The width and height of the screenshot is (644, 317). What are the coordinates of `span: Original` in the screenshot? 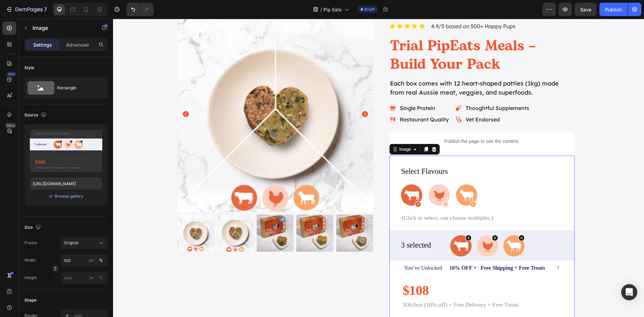 It's located at (71, 243).